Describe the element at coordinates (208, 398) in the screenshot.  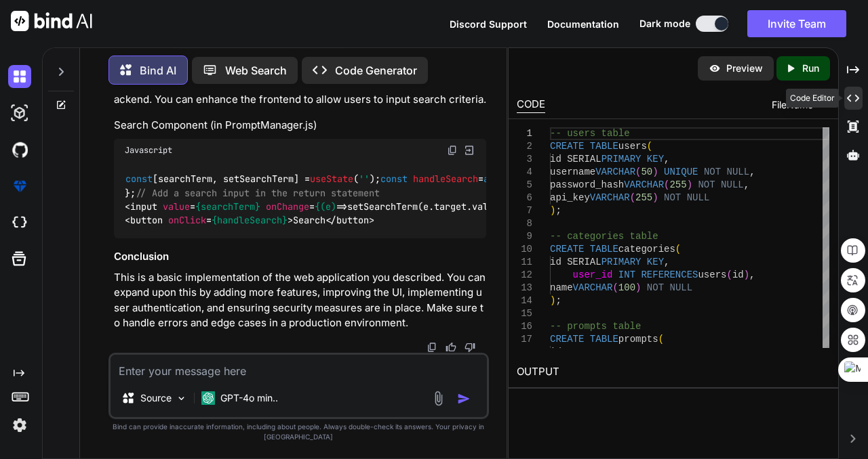
I see `img: GPT-4o mini` at that location.